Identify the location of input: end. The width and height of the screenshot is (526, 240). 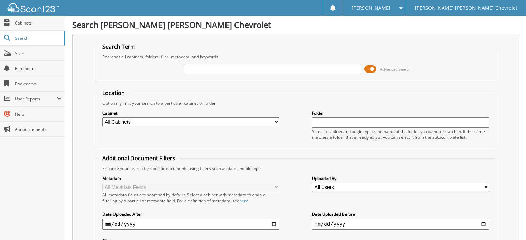
(401, 224).